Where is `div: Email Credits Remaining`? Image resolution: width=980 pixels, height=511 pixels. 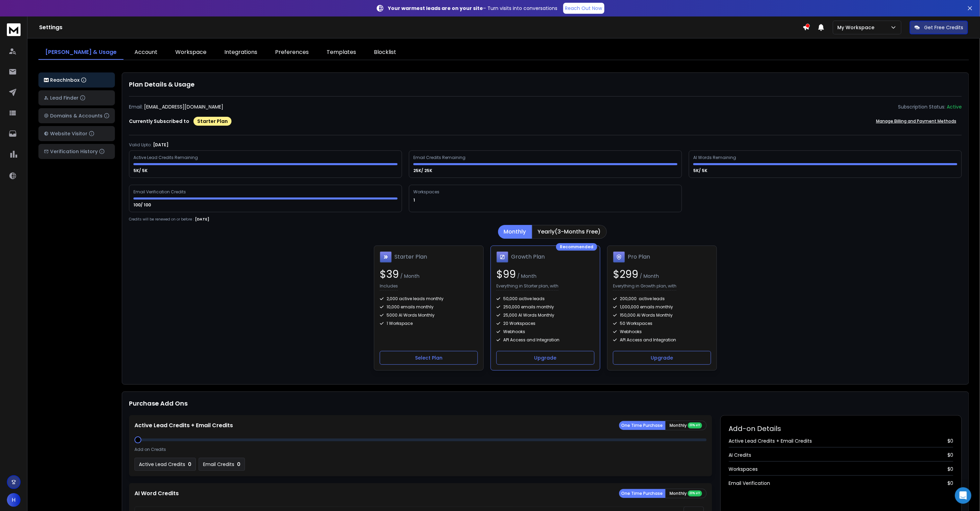 div: Email Credits Remaining is located at coordinates (440, 158).